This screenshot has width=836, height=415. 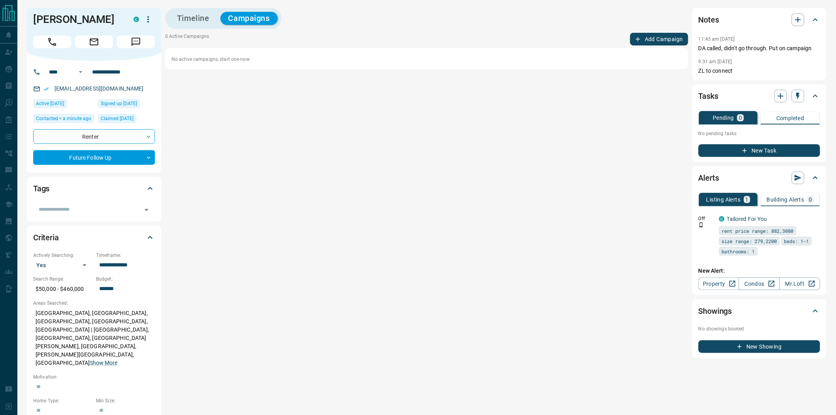 I want to click on a: Tailored For You, so click(x=747, y=219).